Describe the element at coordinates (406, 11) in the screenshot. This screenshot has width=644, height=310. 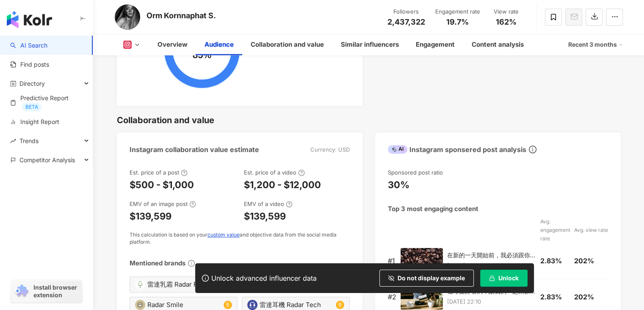
I see `div: Followers` at that location.